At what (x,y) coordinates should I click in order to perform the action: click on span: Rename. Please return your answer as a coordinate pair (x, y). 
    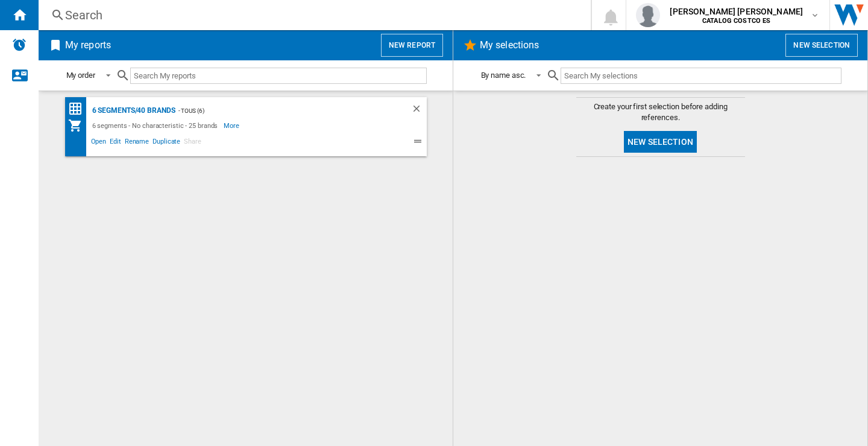
    Looking at the image, I should click on (137, 143).